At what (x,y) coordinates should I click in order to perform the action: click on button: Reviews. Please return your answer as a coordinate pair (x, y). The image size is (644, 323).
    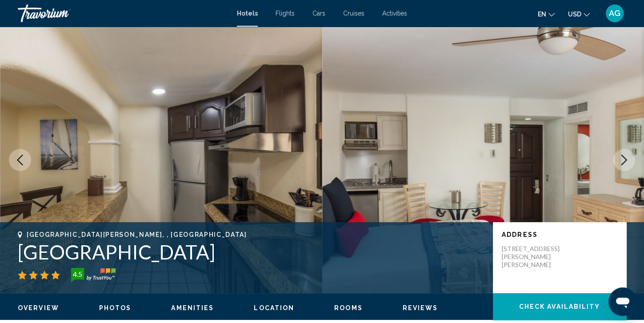
    Looking at the image, I should click on (420, 308).